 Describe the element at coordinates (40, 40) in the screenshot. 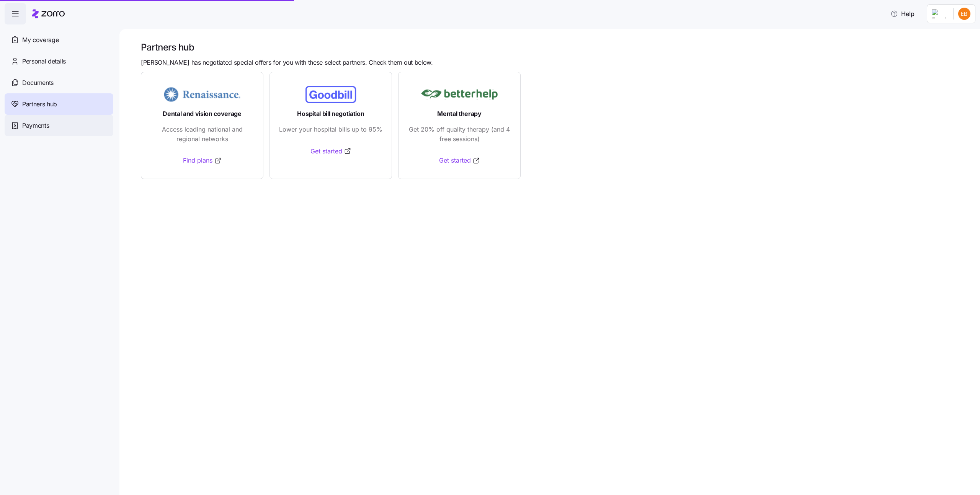

I see `span: My coverage` at that location.